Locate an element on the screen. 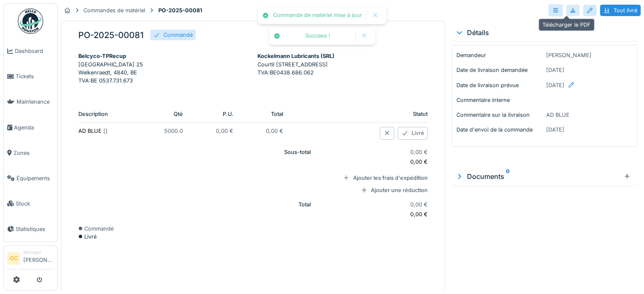 This screenshot has height=294, width=644. div: Tout livré is located at coordinates (620, 10).